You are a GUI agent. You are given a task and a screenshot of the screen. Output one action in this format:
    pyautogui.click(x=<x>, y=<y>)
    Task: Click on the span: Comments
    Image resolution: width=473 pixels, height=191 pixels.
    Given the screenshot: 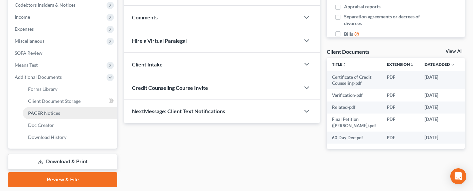 What is the action you would take?
    pyautogui.click(x=145, y=17)
    